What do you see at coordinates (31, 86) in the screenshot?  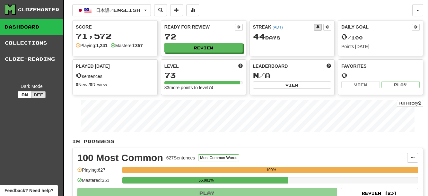 I see `div: Dark Mode` at bounding box center [31, 86].